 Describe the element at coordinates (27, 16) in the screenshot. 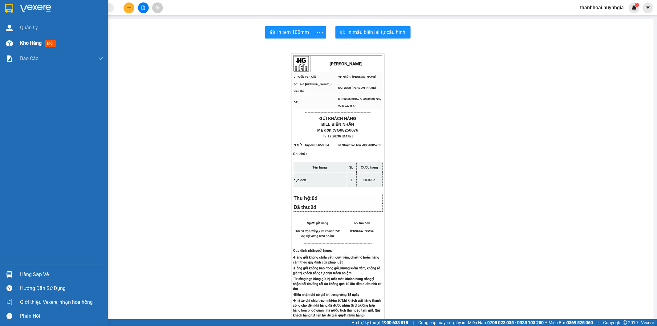

I see `div: Huy` at that location.